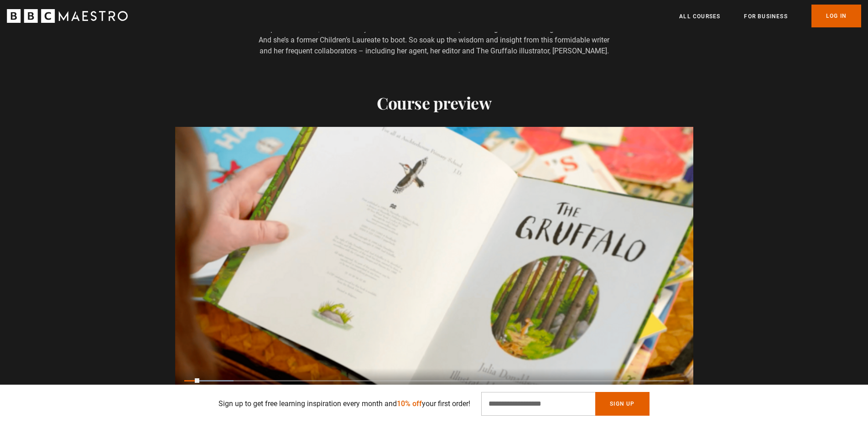  I want to click on a: All Courses, so click(700, 17).